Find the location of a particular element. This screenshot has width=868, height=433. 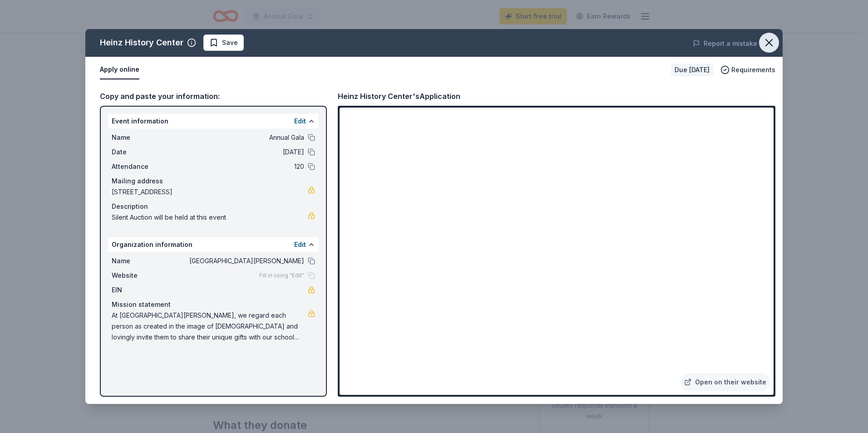

div: Mailing address is located at coordinates (213, 181).